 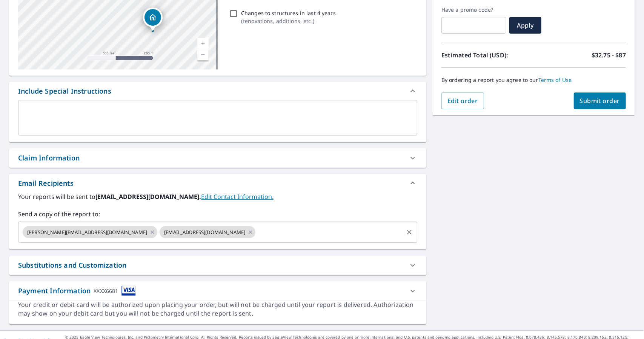 What do you see at coordinates (525, 25) in the screenshot?
I see `span: Apply` at bounding box center [525, 25].